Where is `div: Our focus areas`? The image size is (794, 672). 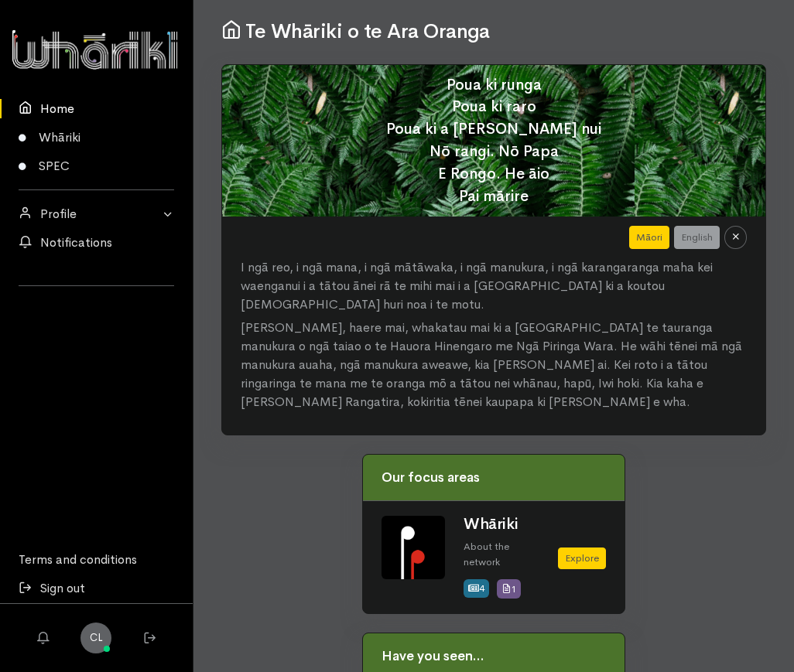
div: Our focus areas is located at coordinates (494, 478).